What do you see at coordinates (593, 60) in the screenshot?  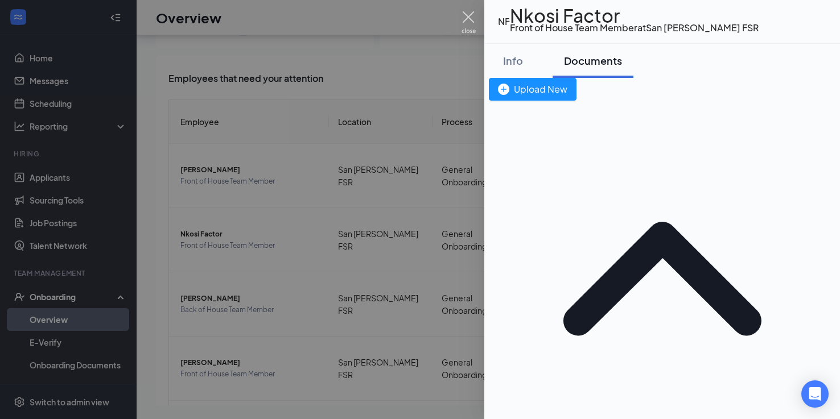 I see `div: Documents` at bounding box center [593, 60].